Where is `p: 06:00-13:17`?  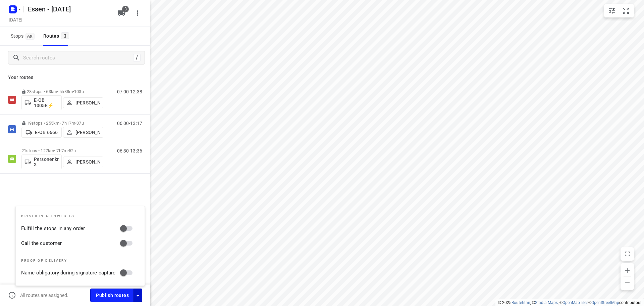
p: 06:00-13:17 is located at coordinates (130, 123).